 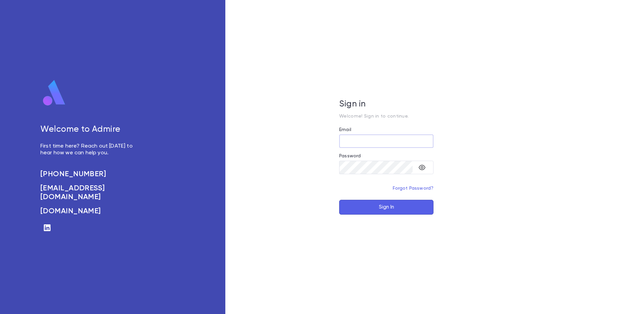 What do you see at coordinates (386, 116) in the screenshot?
I see `p: Welcome! Sign in to continue.` at bounding box center [386, 116].